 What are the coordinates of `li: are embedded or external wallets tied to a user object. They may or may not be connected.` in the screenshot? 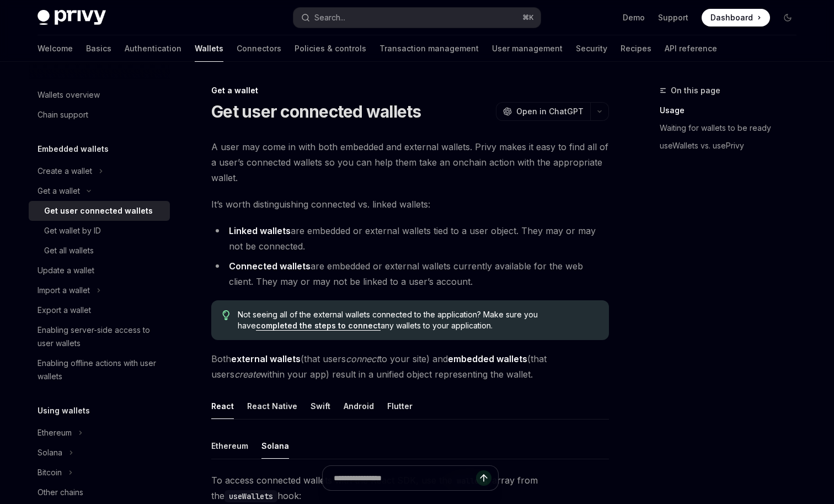 It's located at (410, 238).